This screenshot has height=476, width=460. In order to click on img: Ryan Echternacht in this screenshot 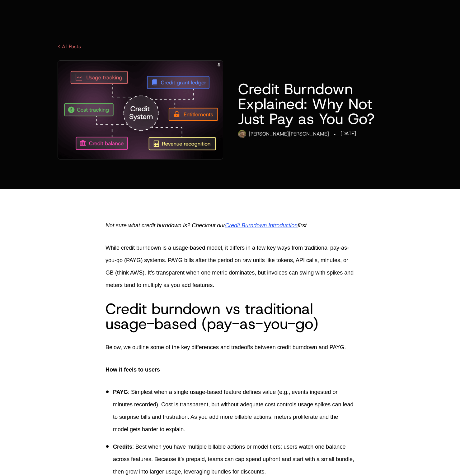, I will do `click(242, 134)`.